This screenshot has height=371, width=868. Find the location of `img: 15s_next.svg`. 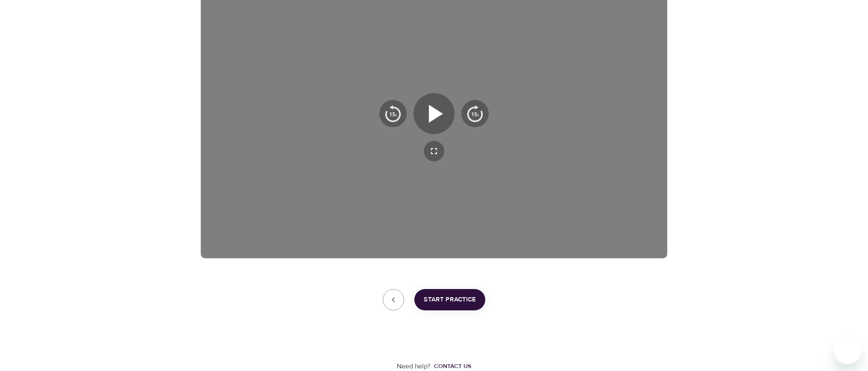

img: 15s_next.svg is located at coordinates (475, 114).